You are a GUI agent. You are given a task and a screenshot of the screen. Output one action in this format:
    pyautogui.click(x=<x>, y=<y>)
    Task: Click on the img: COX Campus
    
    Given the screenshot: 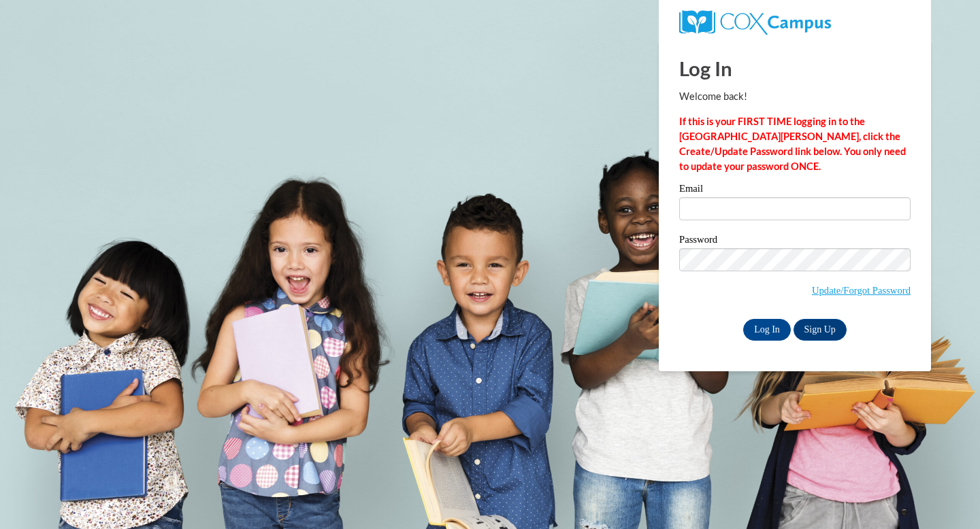 What is the action you would take?
    pyautogui.click(x=755, y=22)
    